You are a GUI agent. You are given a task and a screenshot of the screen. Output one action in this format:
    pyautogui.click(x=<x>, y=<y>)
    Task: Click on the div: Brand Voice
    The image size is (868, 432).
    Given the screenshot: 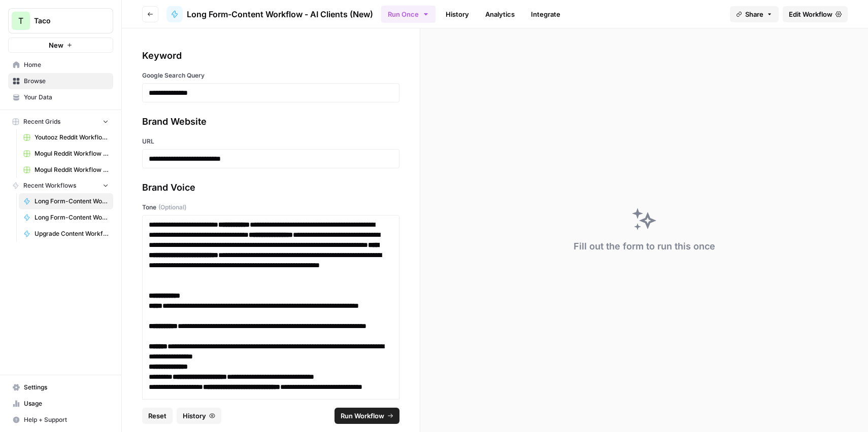 What is the action you would take?
    pyautogui.click(x=271, y=188)
    